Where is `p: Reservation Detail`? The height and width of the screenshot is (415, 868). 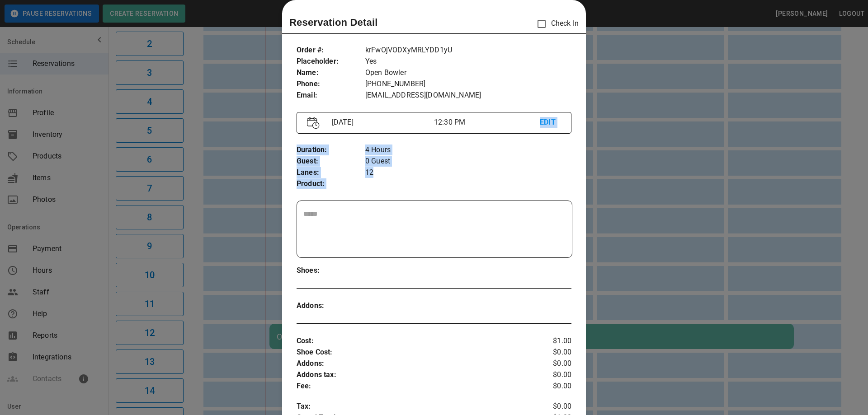 p: Reservation Detail is located at coordinates (333, 22).